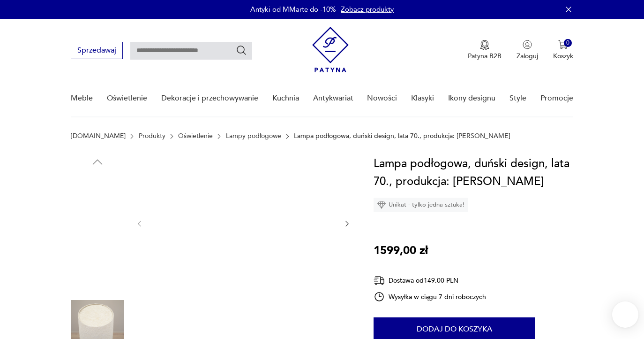 The width and height of the screenshot is (644, 339). Describe the element at coordinates (333, 98) in the screenshot. I see `a: Antykwariat` at that location.